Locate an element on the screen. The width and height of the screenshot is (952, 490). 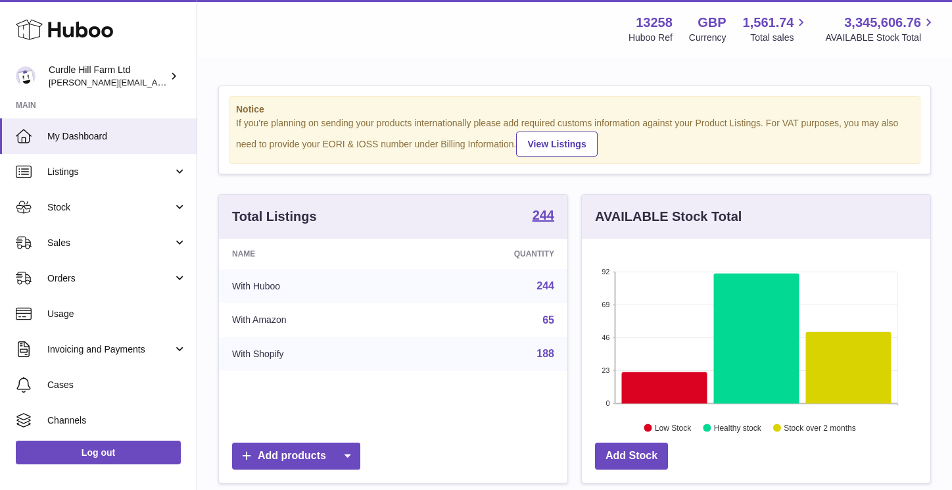
td: With Huboo is located at coordinates (314, 286).